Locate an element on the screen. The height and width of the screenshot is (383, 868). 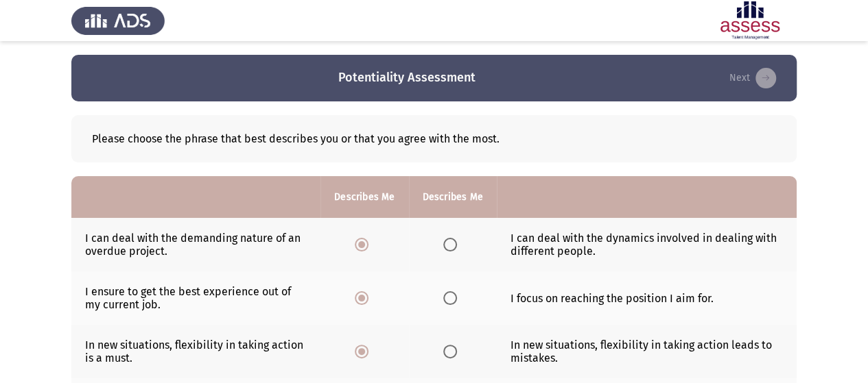
td: I can deal with the demanding nature of an overdue project. is located at coordinates (196, 244).